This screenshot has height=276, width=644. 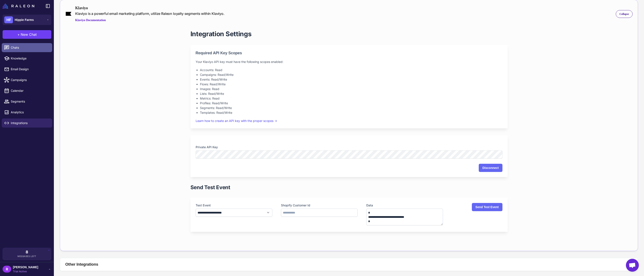 I want to click on a: Knowledge, so click(x=27, y=59).